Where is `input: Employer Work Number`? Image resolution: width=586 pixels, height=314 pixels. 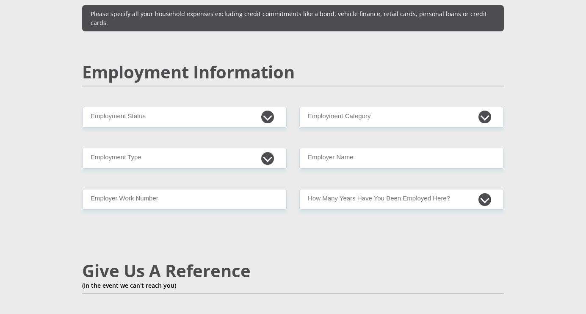
input: Employer Work Number is located at coordinates (184, 199).